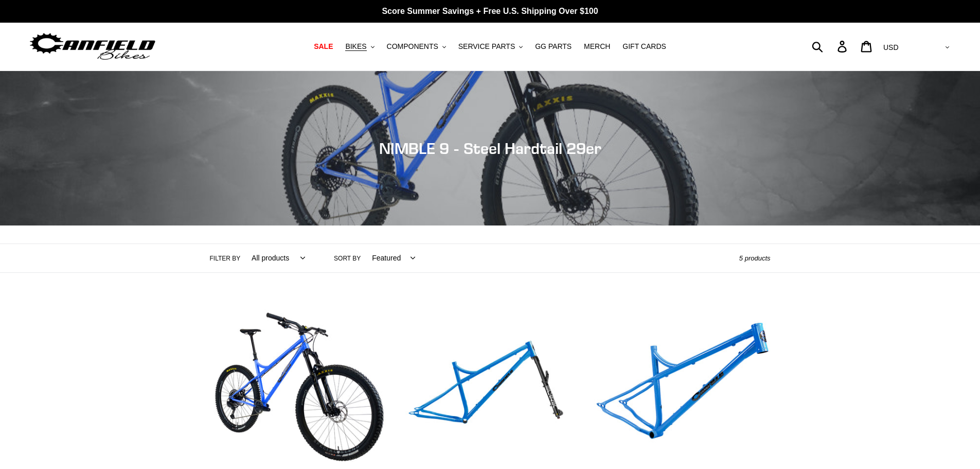 The width and height of the screenshot is (980, 469). I want to click on span: COMPONENTS, so click(413, 47).